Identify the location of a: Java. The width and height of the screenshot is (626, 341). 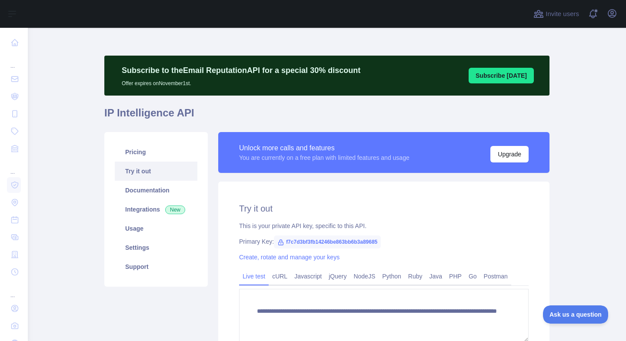
(436, 277).